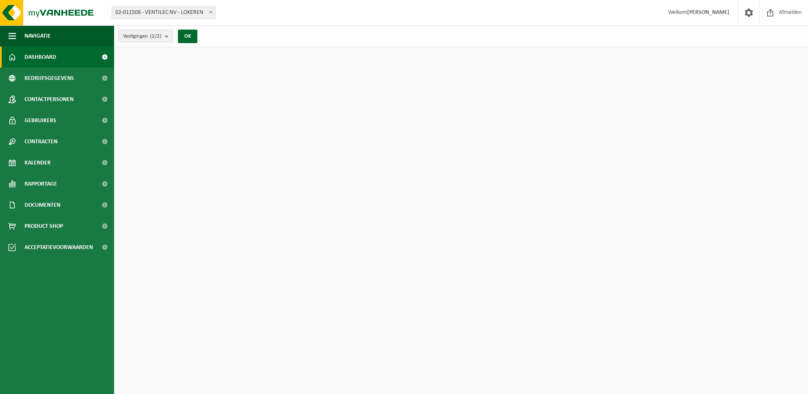  Describe the element at coordinates (44, 226) in the screenshot. I see `span: Product Shop` at that location.